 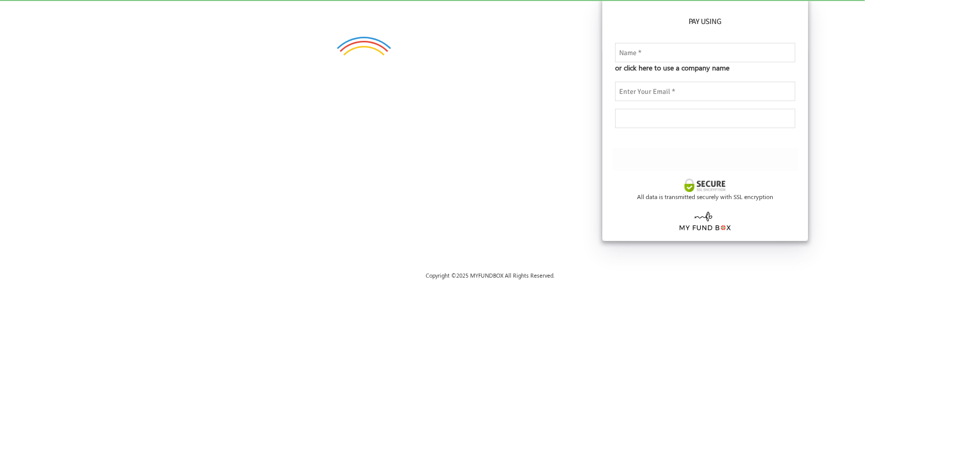 What do you see at coordinates (490, 275) in the screenshot?
I see `span: Copyright © 2025 MYFUNDBOX All Rights Reserved.` at bounding box center [490, 275].